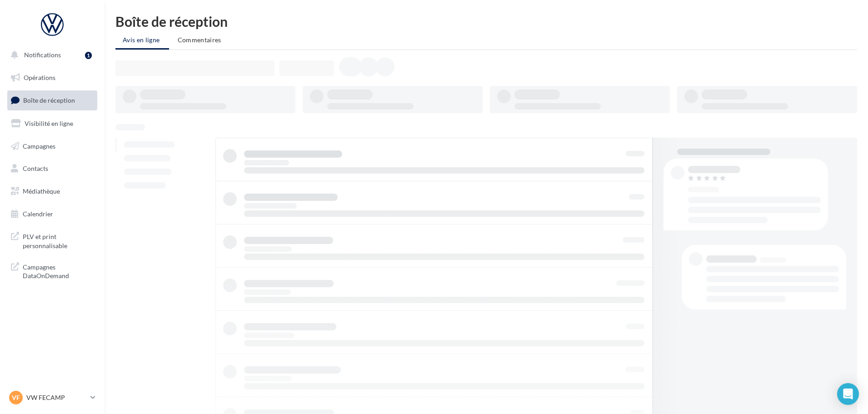 Image resolution: width=868 pixels, height=414 pixels. I want to click on span: Calendrier, so click(38, 214).